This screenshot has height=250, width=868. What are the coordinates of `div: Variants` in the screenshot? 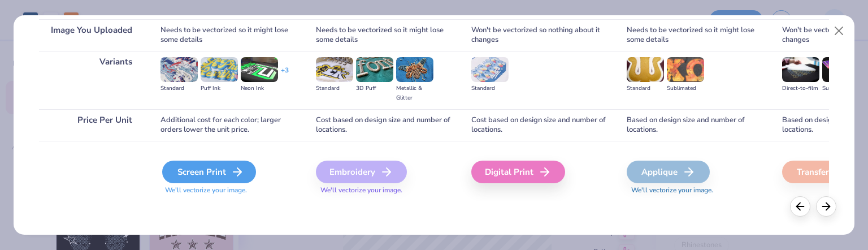 It's located at (91, 80).